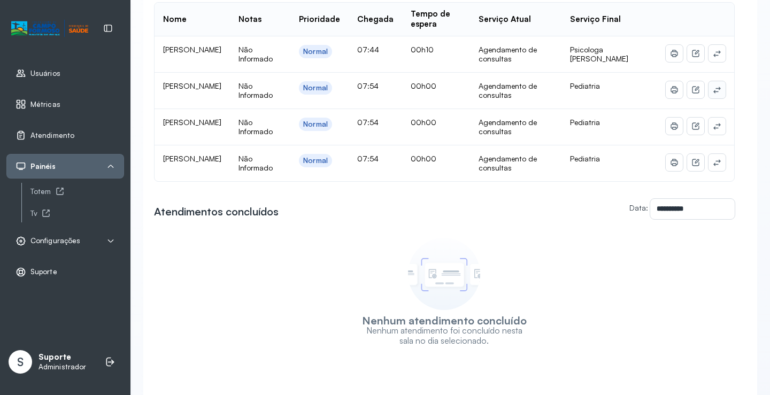 The width and height of the screenshot is (770, 395). I want to click on div: Tempo de espera, so click(436, 19).